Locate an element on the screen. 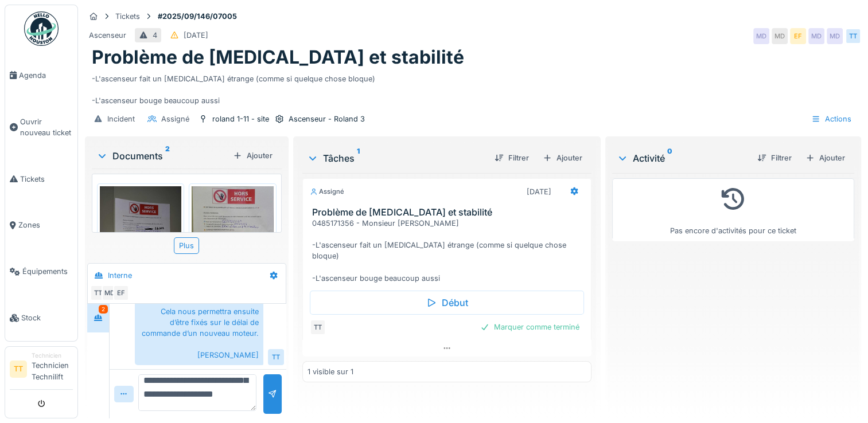 The height and width of the screenshot is (423, 868). div: Ascenseur - Roland 3 is located at coordinates (327, 119).